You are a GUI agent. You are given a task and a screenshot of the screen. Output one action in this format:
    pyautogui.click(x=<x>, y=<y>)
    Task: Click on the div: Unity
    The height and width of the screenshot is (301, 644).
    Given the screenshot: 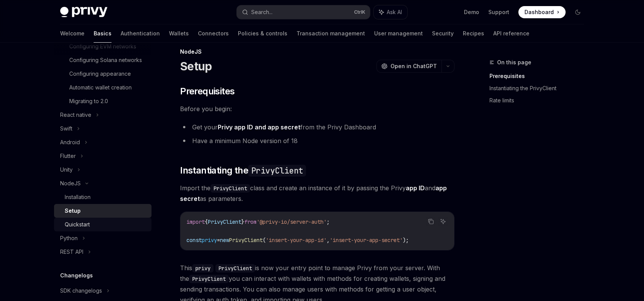 What is the action you would take?
    pyautogui.click(x=66, y=169)
    